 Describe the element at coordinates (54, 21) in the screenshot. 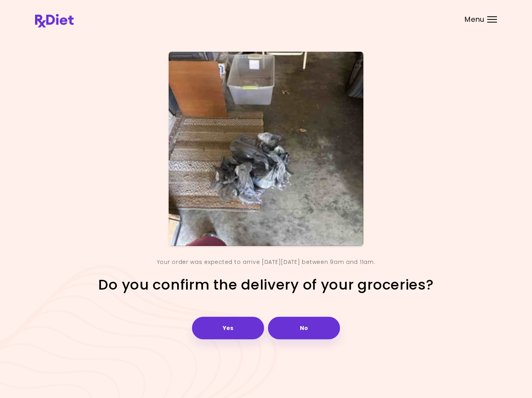

I see `img: RxDiet` at that location.